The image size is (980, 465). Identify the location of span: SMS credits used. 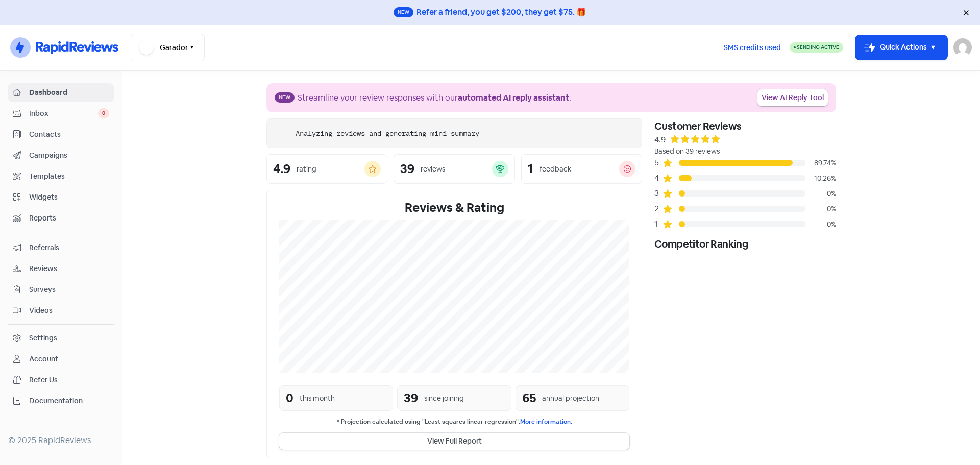
(753, 48).